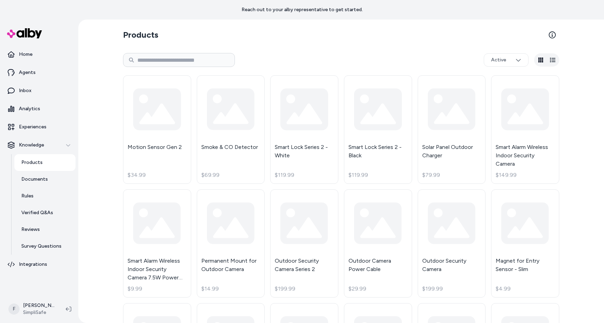 The image size is (604, 323). Describe the element at coordinates (39, 109) in the screenshot. I see `a: Analytics` at that location.